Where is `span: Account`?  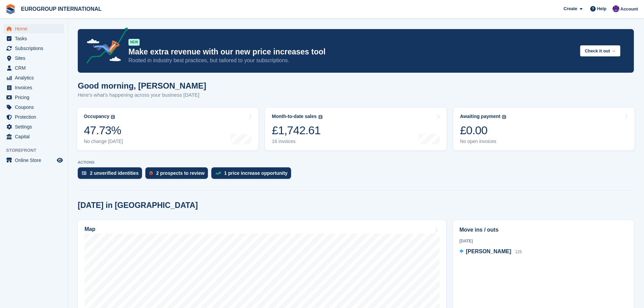
span: Account is located at coordinates (629, 9).